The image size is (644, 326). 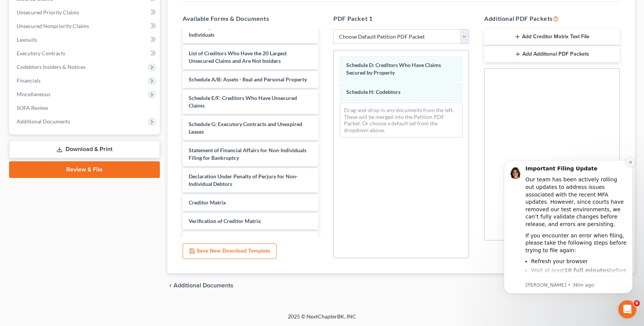 I want to click on button: Add Creditor Matrix Text File, so click(x=552, y=37).